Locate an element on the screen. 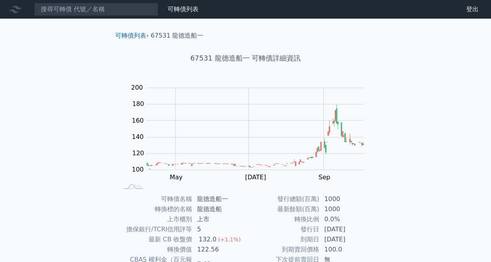 This screenshot has height=262, width=491. td: 龍德造船一 is located at coordinates (219, 199).